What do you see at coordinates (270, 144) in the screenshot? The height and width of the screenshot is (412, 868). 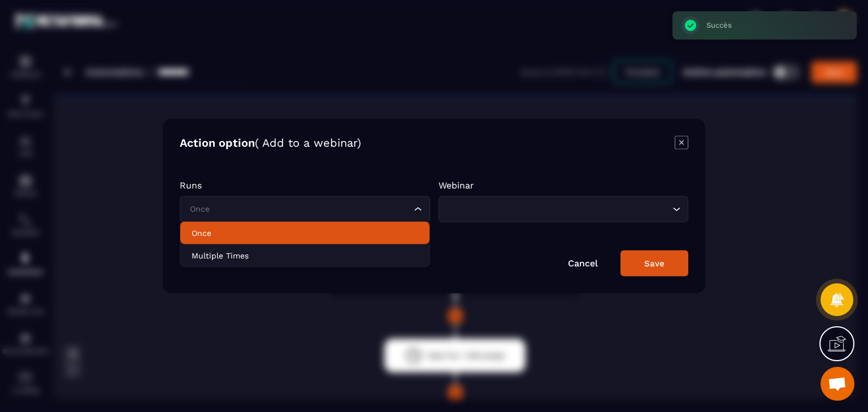 I see `h4: Action option` at bounding box center [270, 144].